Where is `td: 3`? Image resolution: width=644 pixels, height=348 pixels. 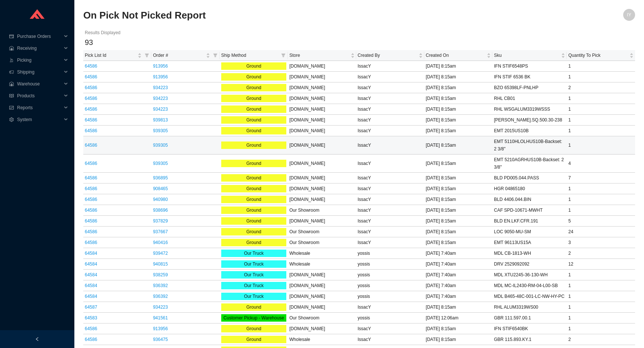 td: 3 is located at coordinates (601, 243).